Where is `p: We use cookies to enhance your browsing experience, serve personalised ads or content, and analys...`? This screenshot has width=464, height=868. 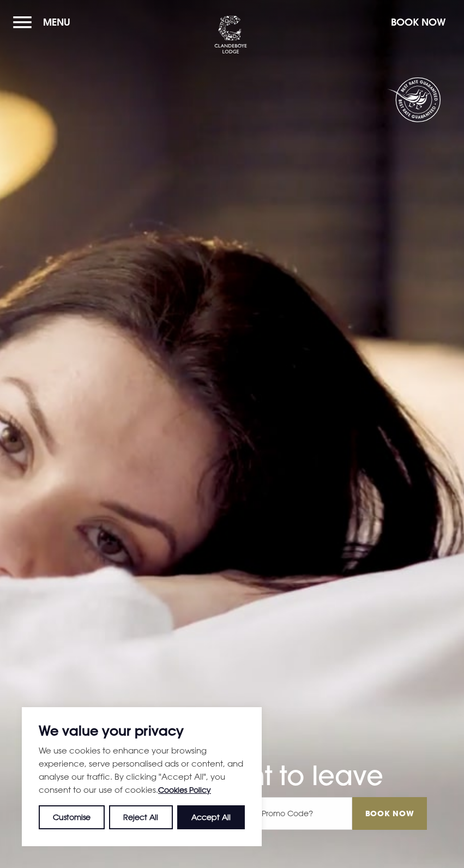
p: We use cookies to enhance your browsing experience, serve personalised ads or content, and analys... is located at coordinates (142, 770).